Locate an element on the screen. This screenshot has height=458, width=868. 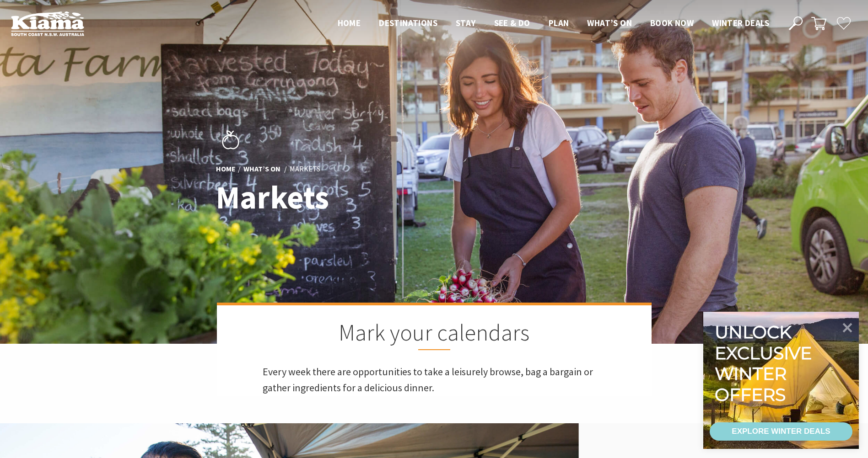
a: Home is located at coordinates (226, 169).